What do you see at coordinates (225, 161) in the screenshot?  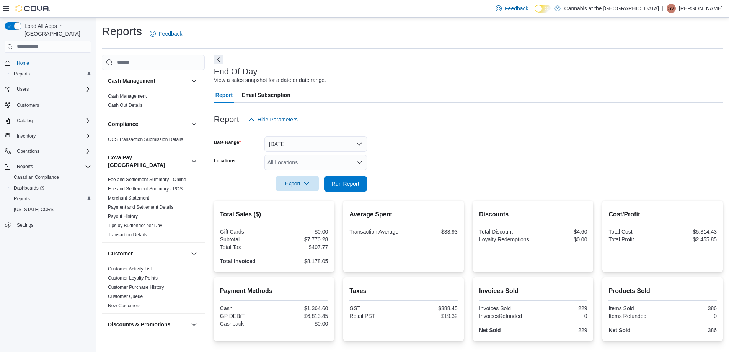 I see `label: Locations` at bounding box center [225, 161].